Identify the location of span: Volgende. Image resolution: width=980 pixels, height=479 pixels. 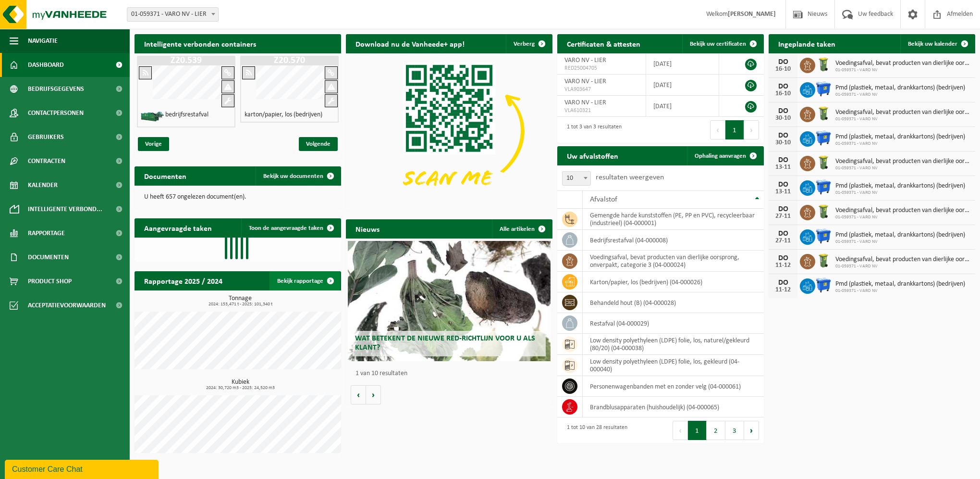
(318, 144).